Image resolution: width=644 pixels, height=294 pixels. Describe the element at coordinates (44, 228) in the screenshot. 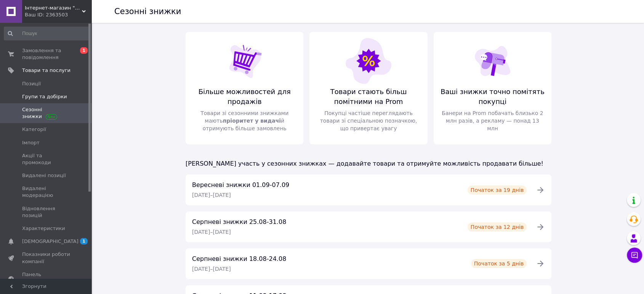

I see `span: Характеристики` at that location.